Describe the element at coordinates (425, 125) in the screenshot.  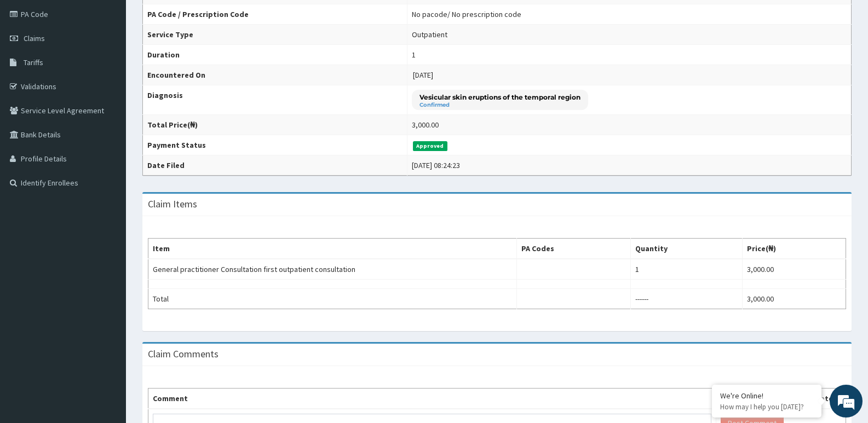
I see `div: 3,000.00` at that location.